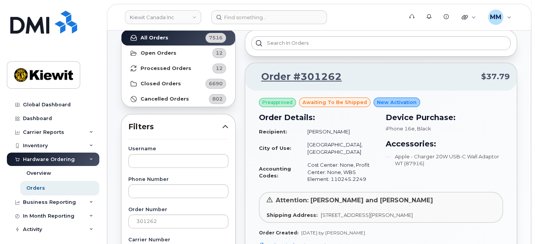  What do you see at coordinates (423, 128) in the screenshot?
I see `span: , Black` at bounding box center [423, 128].